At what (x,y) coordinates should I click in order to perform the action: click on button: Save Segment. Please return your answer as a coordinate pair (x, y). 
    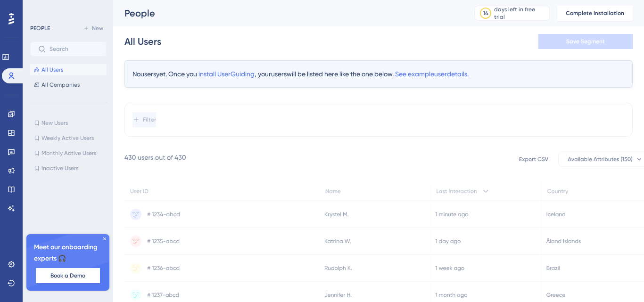
    Looking at the image, I should click on (586, 41).